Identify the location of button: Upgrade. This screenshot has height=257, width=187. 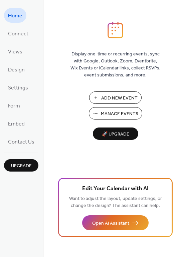
(21, 165).